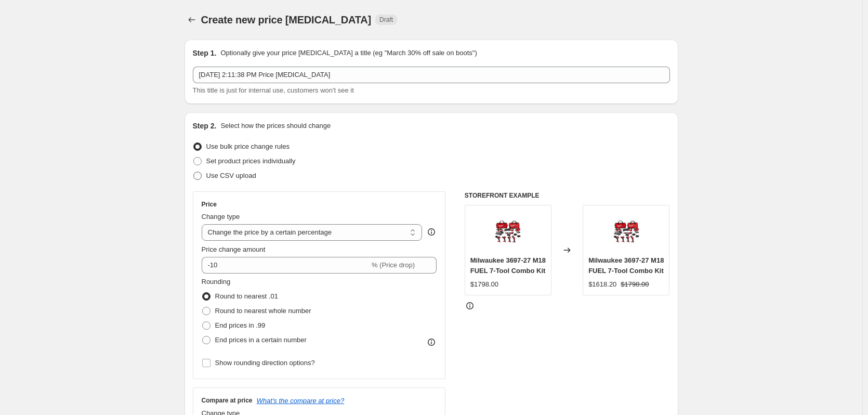  What do you see at coordinates (251, 161) in the screenshot?
I see `span: Set product prices individually` at bounding box center [251, 161].